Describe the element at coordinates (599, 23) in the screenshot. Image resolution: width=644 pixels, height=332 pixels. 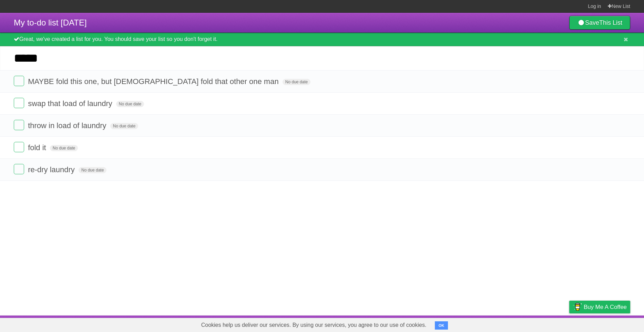
I see `a: SaveThis List` at that location.